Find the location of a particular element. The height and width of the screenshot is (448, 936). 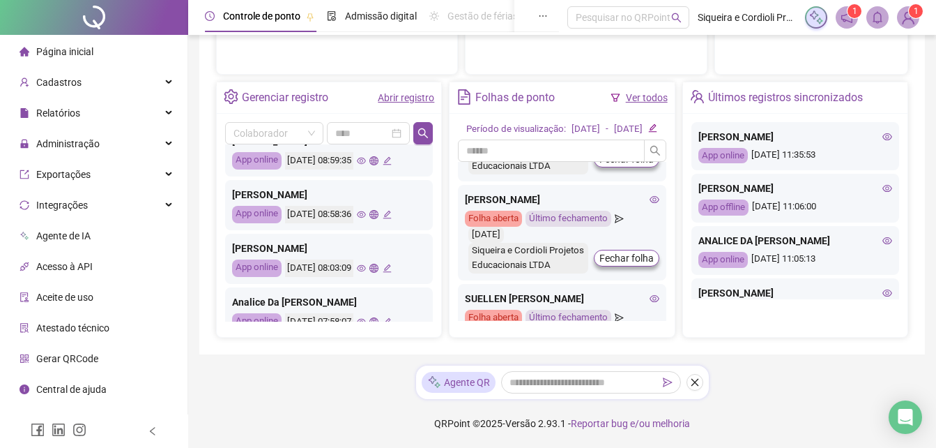

span: left is located at coordinates (153, 431).